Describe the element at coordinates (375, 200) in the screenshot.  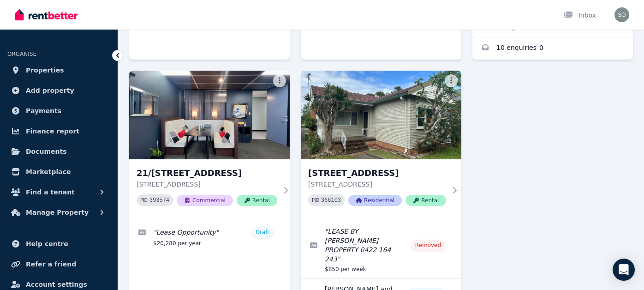
I see `span: Residential` at that location.